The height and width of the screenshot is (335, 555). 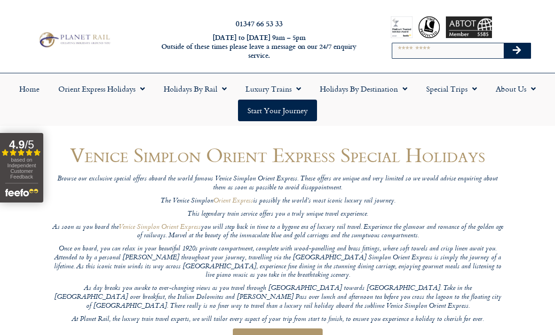 I want to click on a: Luxury Trains, so click(x=273, y=89).